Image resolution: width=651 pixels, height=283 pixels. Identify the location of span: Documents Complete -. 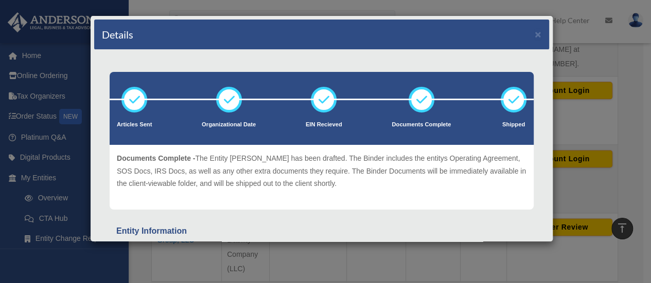
(156, 158).